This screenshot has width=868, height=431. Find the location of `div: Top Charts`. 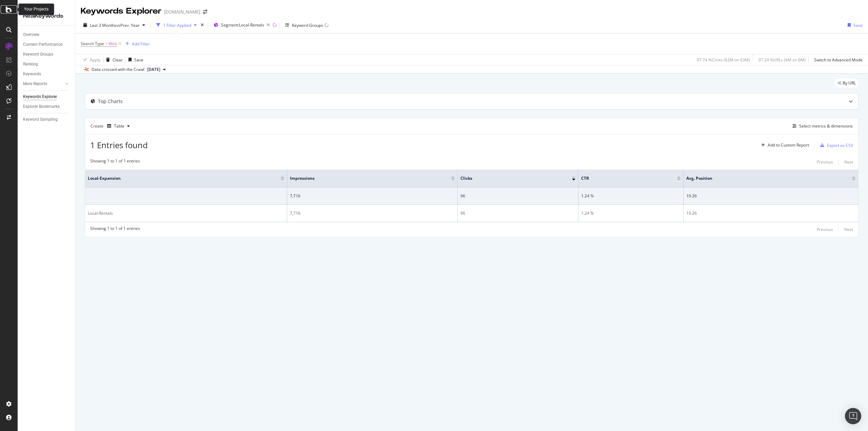

div: Top Charts is located at coordinates (110, 102).